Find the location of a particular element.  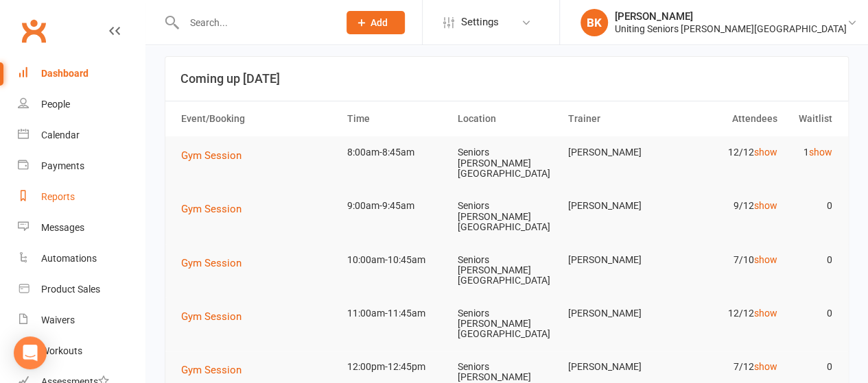

span: Add is located at coordinates (378, 23).